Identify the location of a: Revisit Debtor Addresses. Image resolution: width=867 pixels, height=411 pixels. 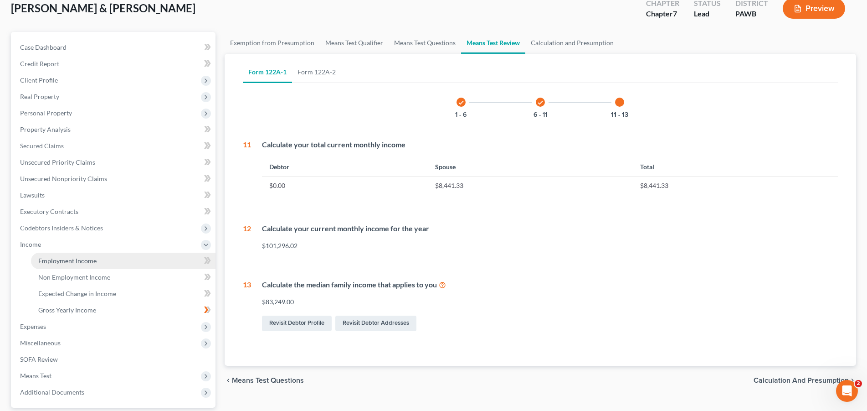
(376, 323).